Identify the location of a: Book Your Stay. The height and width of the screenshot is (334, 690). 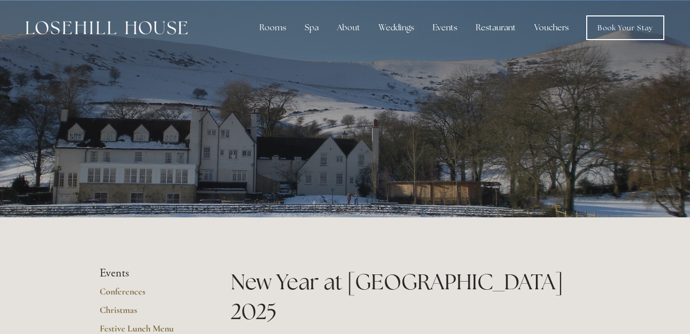
(626, 28).